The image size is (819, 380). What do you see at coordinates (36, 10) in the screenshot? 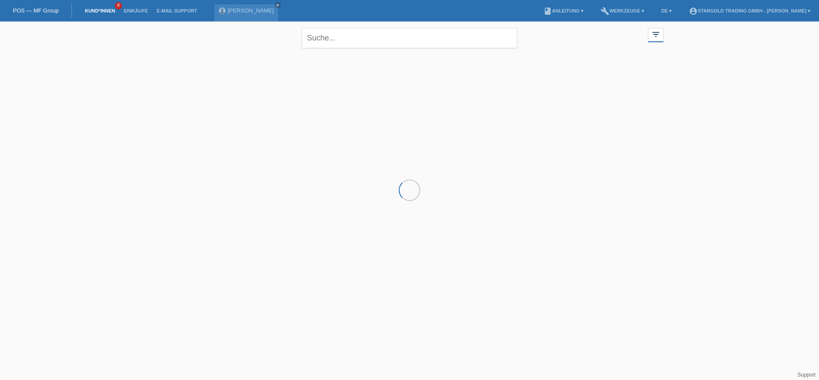
I see `a: POS — MF Group` at bounding box center [36, 10].